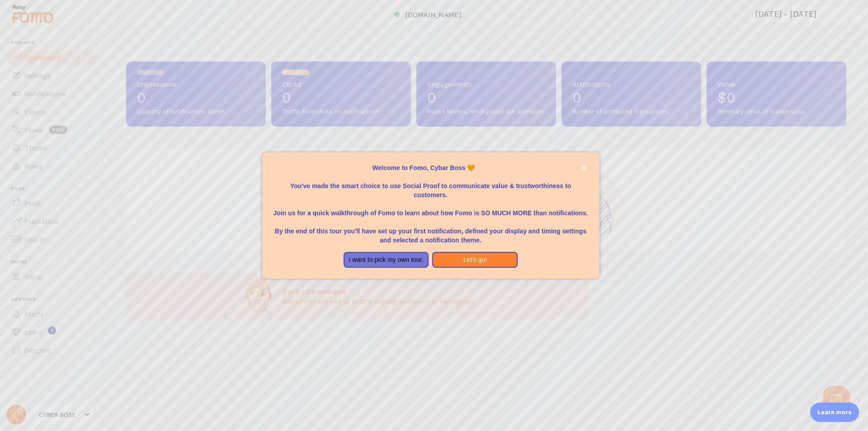 This screenshot has width=868, height=431. What do you see at coordinates (834, 412) in the screenshot?
I see `p: Learn more` at bounding box center [834, 412].